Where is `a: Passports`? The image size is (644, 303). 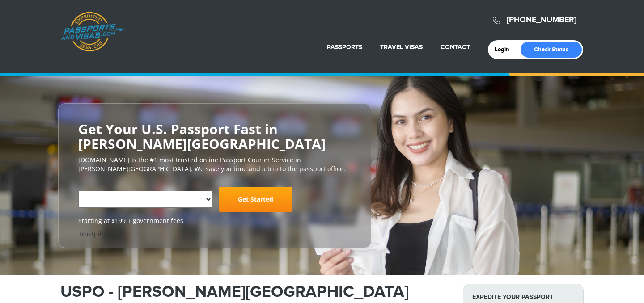
a: Passports is located at coordinates (344, 47).